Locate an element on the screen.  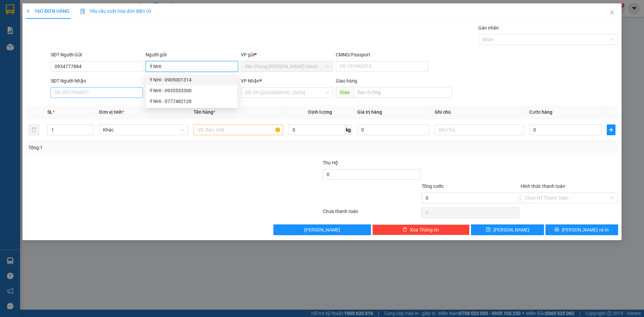
span: Khác is located at coordinates (143, 130).